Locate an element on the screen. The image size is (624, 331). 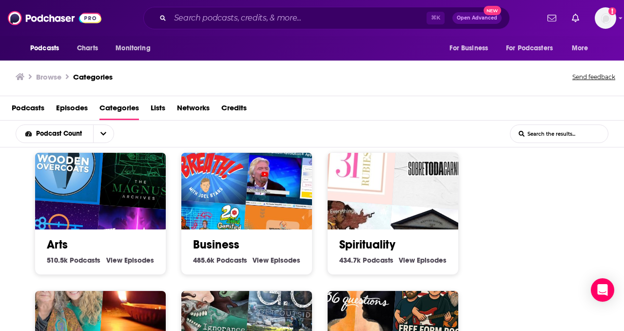
a: Episodes is located at coordinates (72, 110).